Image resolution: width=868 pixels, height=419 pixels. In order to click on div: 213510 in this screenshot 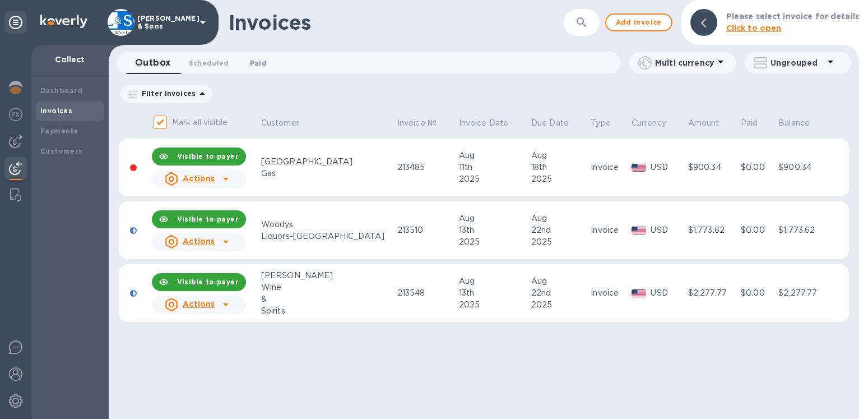, I will do `click(426, 230)`.